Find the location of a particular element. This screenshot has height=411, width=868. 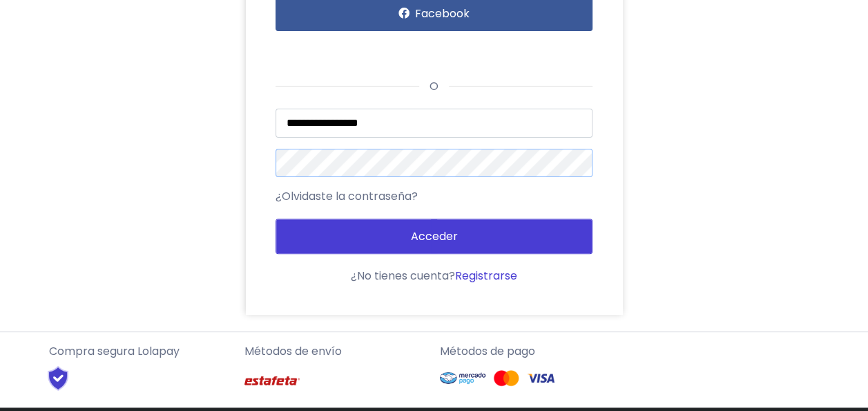

p: Métodos de pago is located at coordinates (532, 351).